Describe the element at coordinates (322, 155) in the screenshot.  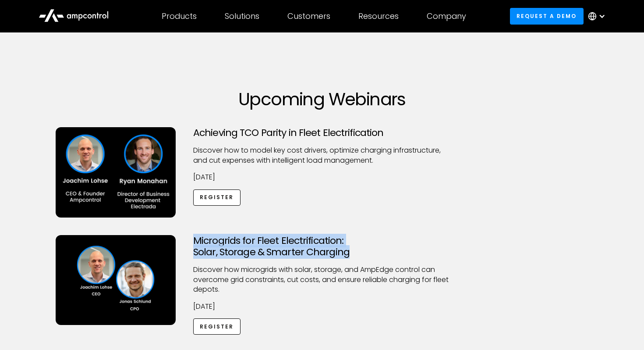
I see `p: Discover how to model key cost drivers, optimize charging infrastructure, and cut expenses with i...` at that location.